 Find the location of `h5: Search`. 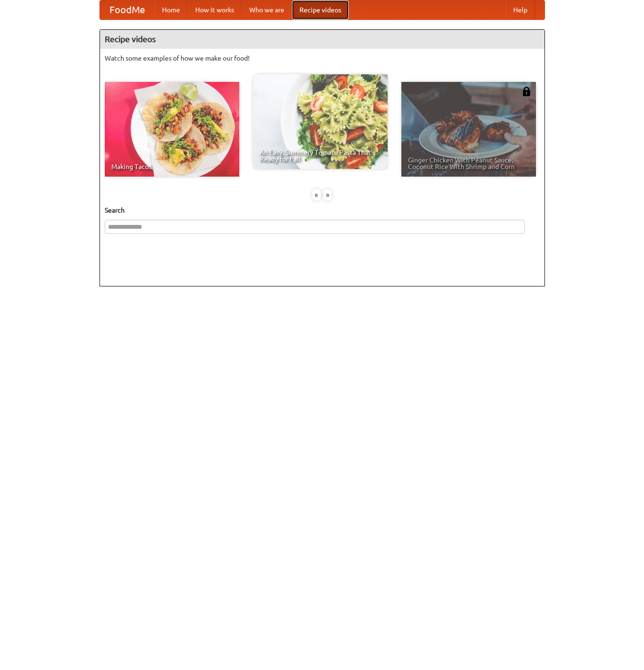

h5: Search is located at coordinates (322, 210).